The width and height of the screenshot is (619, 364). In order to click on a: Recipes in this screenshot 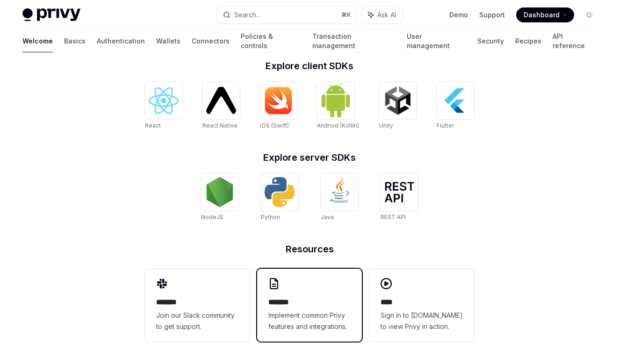, I will do `click(528, 41)`.